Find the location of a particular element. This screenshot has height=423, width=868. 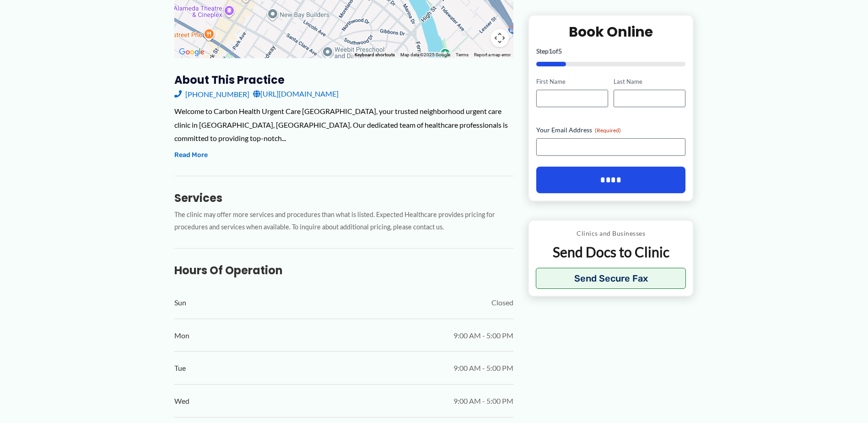

h3: Services is located at coordinates (344, 198).